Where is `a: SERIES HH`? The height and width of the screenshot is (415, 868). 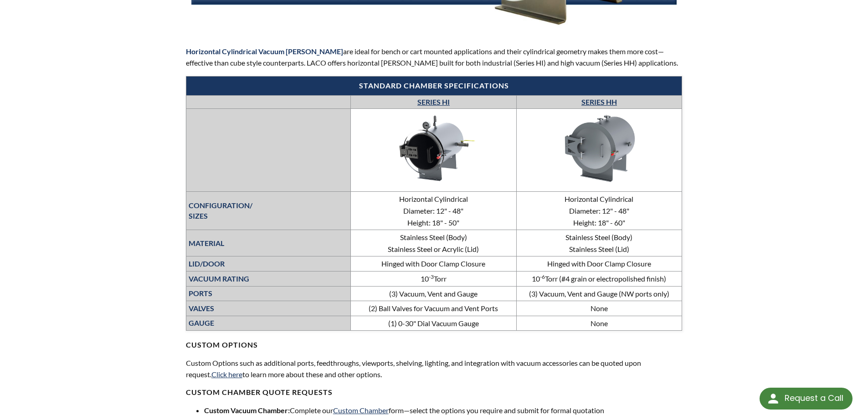 a: SERIES HH is located at coordinates (599, 101).